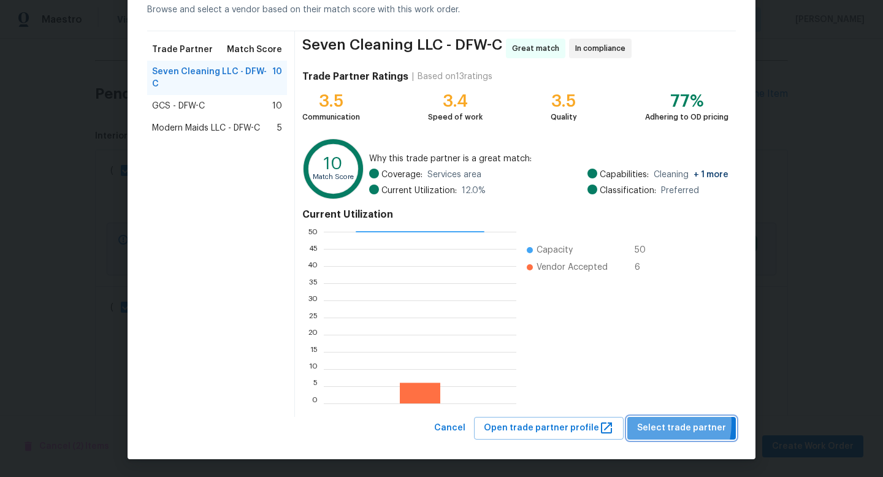 This screenshot has height=477, width=883. Describe the element at coordinates (455, 117) in the screenshot. I see `div: Speed of work` at that location.